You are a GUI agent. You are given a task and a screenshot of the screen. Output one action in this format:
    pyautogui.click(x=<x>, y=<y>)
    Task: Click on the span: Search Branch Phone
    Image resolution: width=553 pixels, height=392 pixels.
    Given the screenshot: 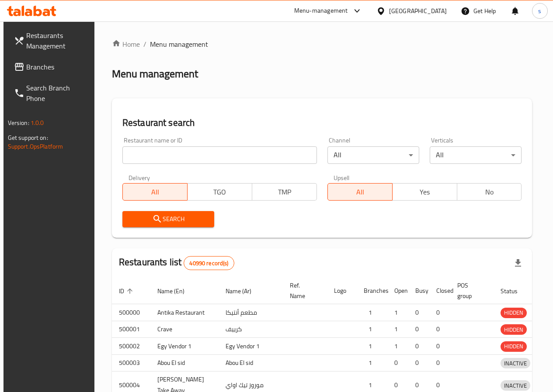 What is the action you would take?
    pyautogui.click(x=58, y=93)
    